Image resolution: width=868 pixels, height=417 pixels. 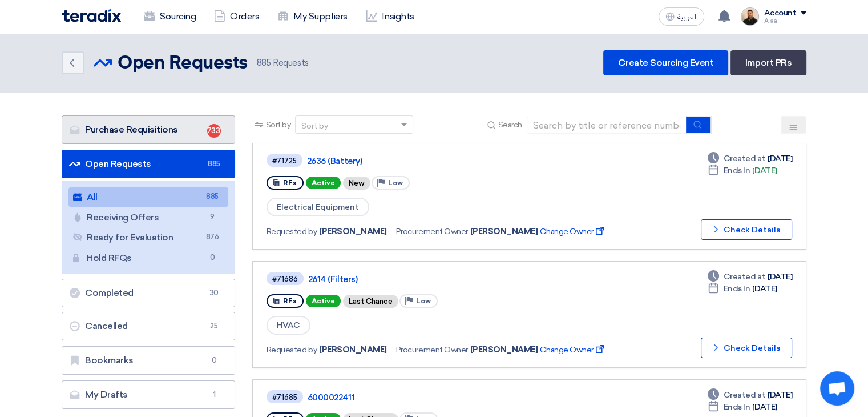 I want to click on div: New, so click(x=357, y=183).